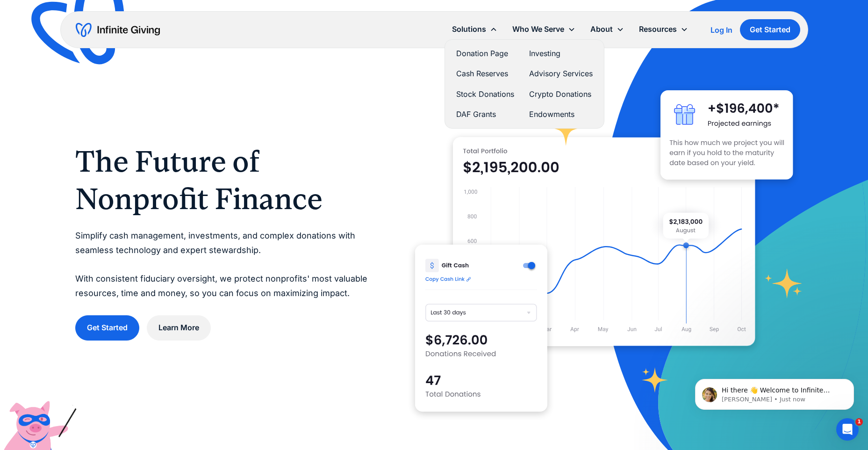  What do you see at coordinates (226, 264) in the screenshot?
I see `p: Simplify cash management, investments, and complex donations with seamless technology and expert ...` at bounding box center [226, 264].